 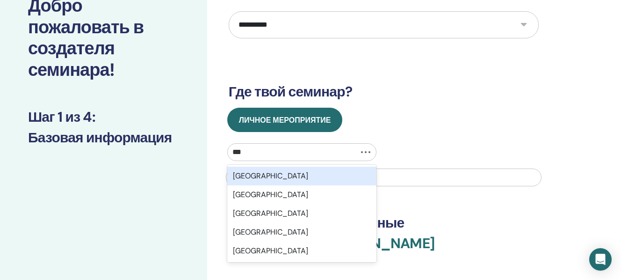 I want to click on h3: Базовая информация, so click(x=103, y=137).